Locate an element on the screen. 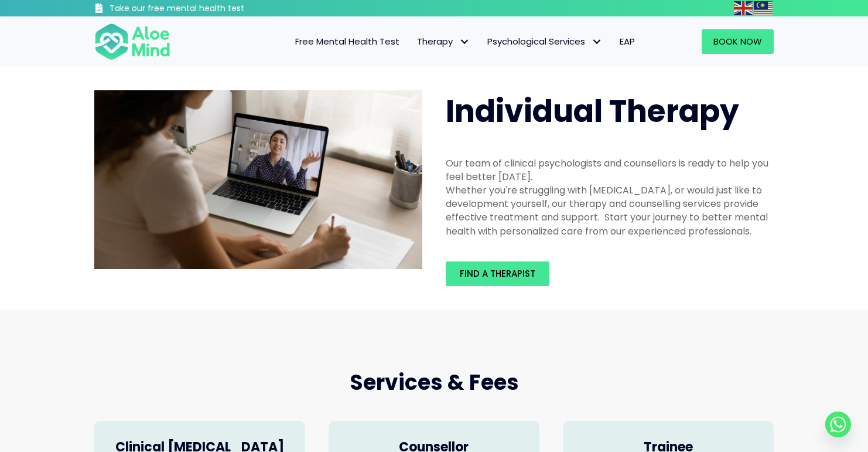 The height and width of the screenshot is (452, 868). h3: Take our free mental health test is located at coordinates (208, 9).